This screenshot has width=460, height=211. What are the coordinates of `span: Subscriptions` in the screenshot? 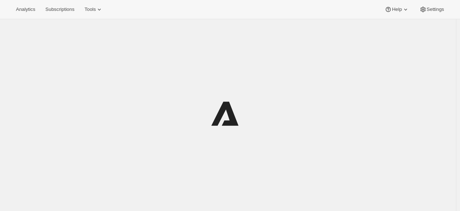 It's located at (60, 9).